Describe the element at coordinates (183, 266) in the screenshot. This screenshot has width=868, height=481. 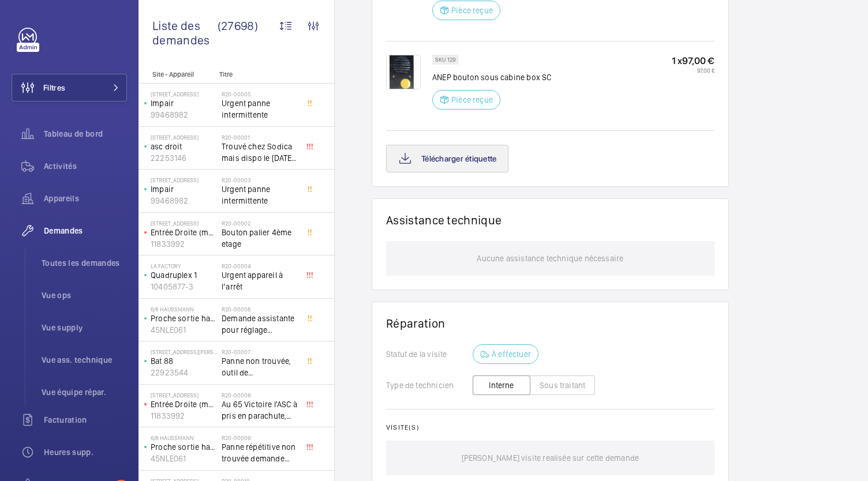
I see `p: La Factory` at that location.